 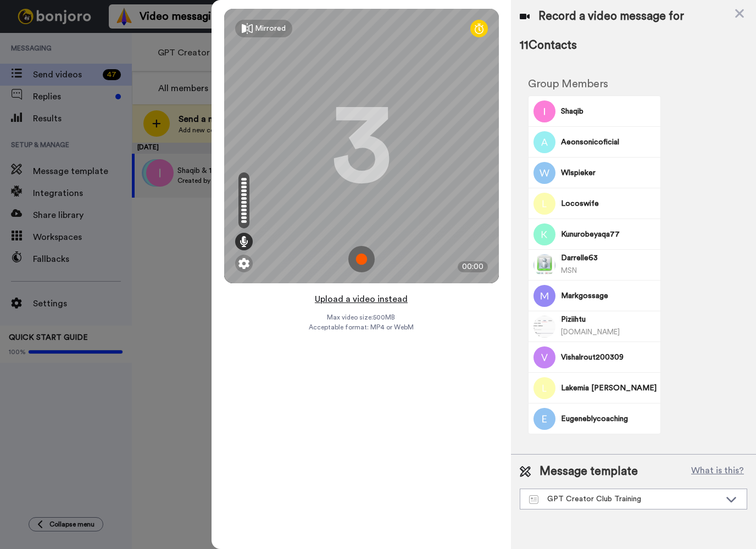 I want to click on span: Wlspieker, so click(x=609, y=173).